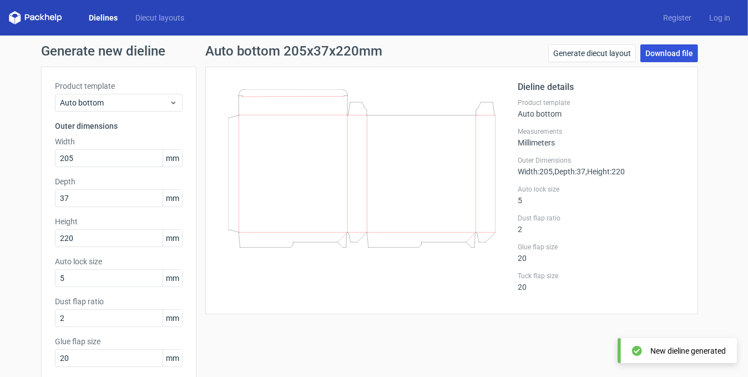  I want to click on label: Measurements, so click(601, 132).